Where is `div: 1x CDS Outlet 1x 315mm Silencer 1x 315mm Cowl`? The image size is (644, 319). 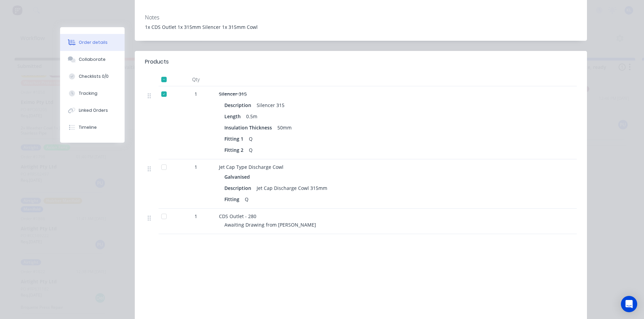
div: 1x CDS Outlet 1x 315mm Silencer 1x 315mm Cowl is located at coordinates (361, 27).